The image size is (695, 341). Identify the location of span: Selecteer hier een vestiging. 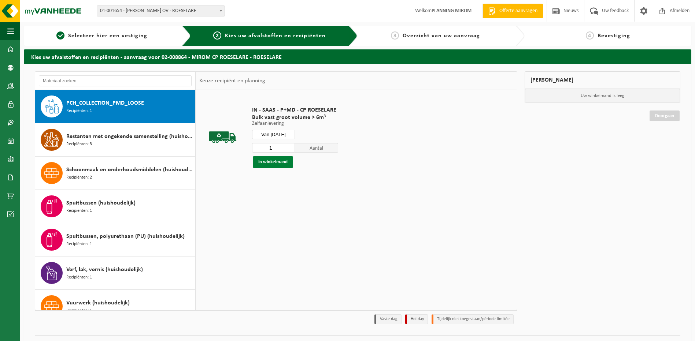
(108, 36).